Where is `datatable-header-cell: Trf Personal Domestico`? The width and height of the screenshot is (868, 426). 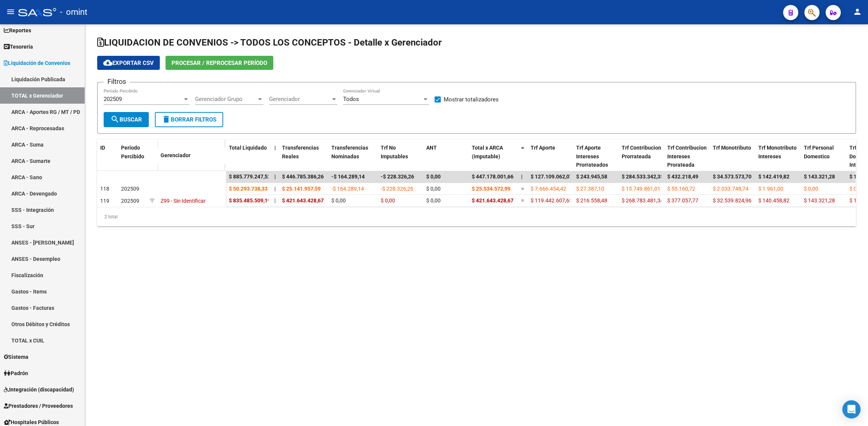
datatable-header-cell: Trf Personal Domestico is located at coordinates (824, 156).